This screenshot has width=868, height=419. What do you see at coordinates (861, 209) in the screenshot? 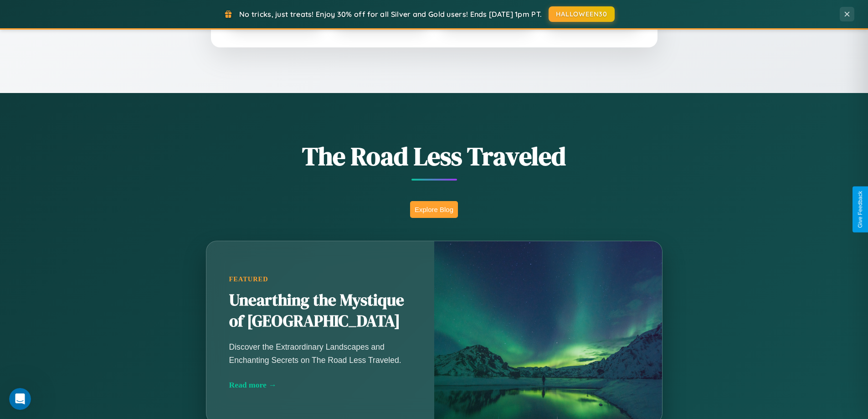
I see `div: Give Feedback` at bounding box center [861, 209].